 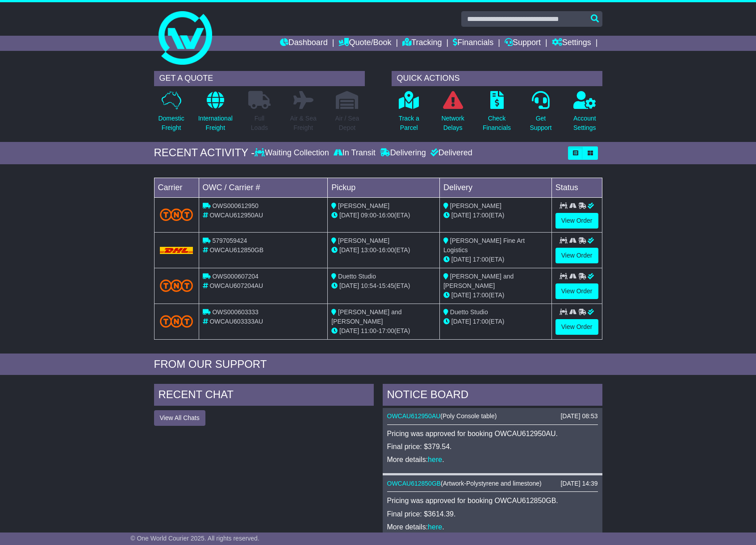 I want to click on span: 10:54, so click(x=368, y=286).